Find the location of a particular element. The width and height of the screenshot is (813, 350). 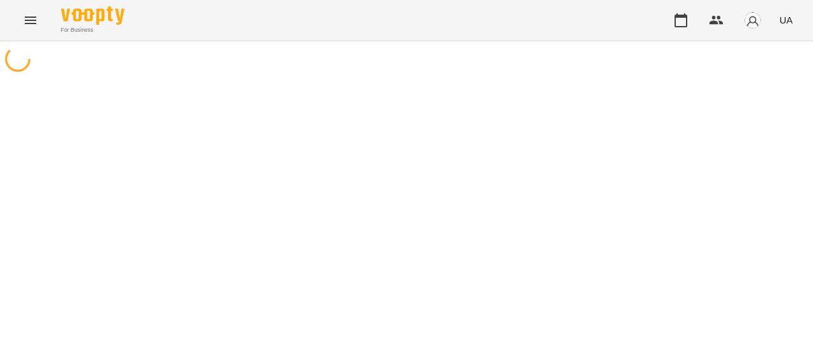

img: avatar_s.png is located at coordinates (753, 20).